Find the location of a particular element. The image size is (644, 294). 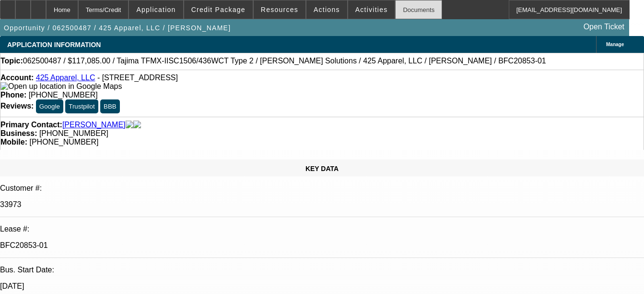

strong: Business: is located at coordinates (19, 133).